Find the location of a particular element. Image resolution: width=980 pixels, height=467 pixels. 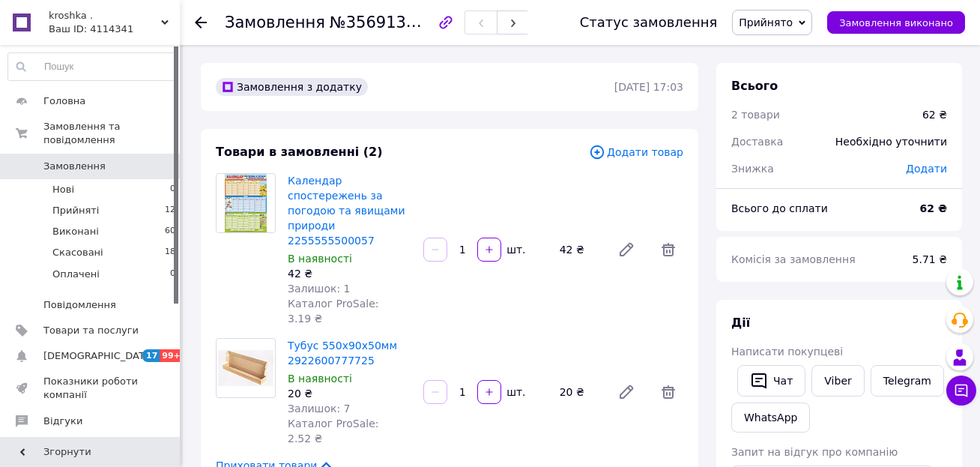

span: Оплачені is located at coordinates (76, 274).